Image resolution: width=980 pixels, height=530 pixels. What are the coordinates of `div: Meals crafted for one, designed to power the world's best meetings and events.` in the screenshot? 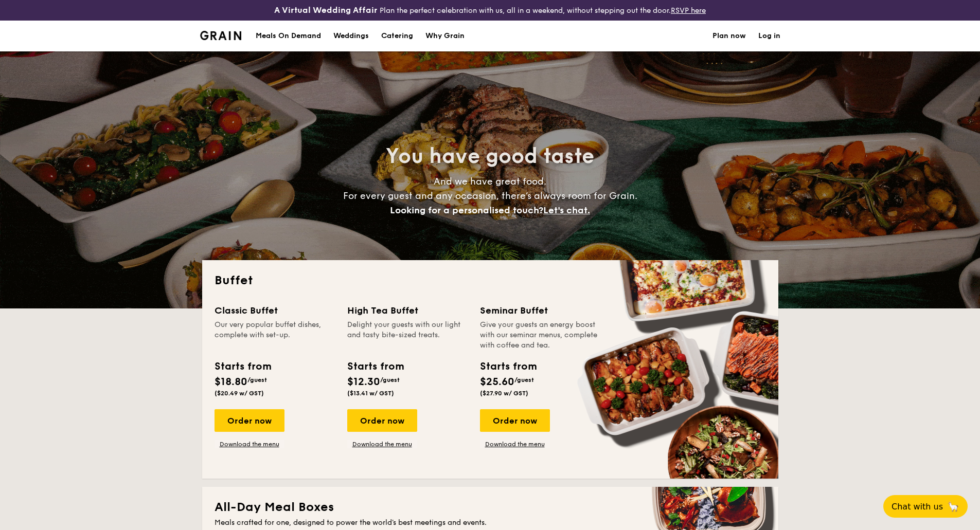 It's located at (490, 523).